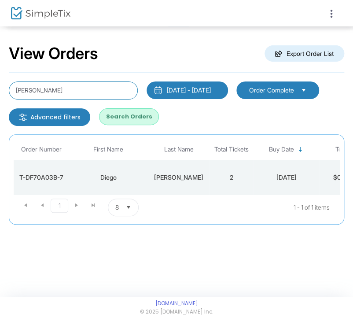 Image resolution: width=353 pixels, height=325 pixels. What do you see at coordinates (179, 149) in the screenshot?
I see `span: Last Name` at bounding box center [179, 149].